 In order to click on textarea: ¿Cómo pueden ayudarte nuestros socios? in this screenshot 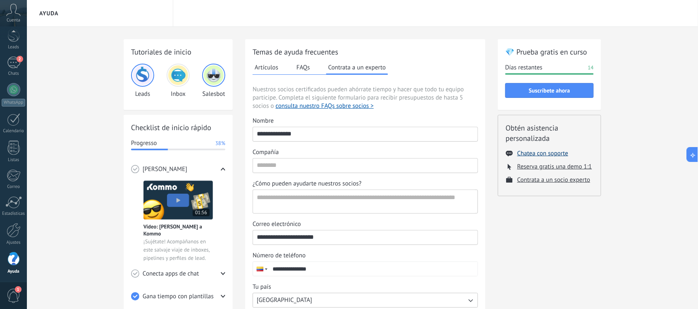, I will do `click(364, 202)`.